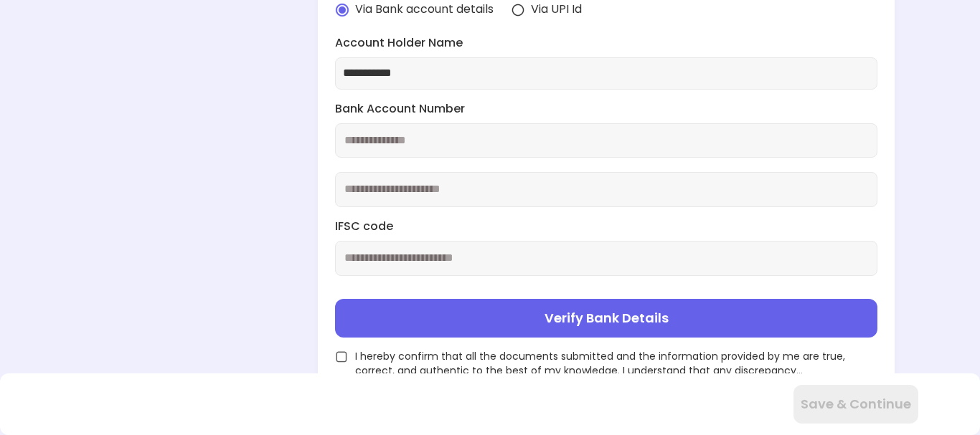  What do you see at coordinates (424, 10) in the screenshot?
I see `span: Via Bank account details` at bounding box center [424, 10].